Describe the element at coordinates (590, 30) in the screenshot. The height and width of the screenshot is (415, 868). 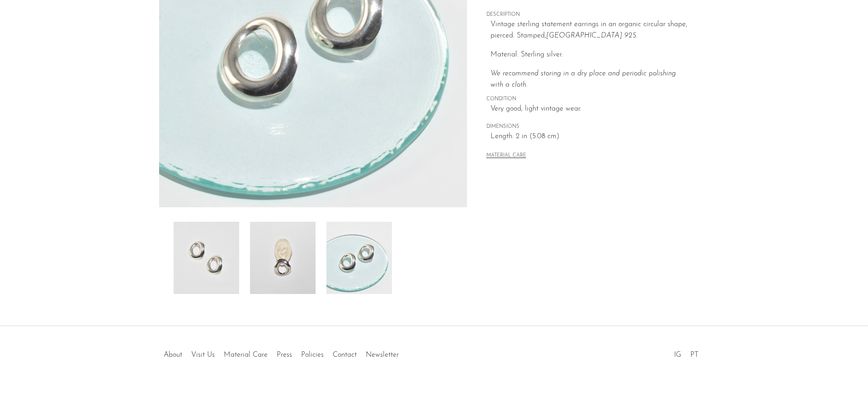
I see `p: Vintage sterling statement earrings in an organic circular shape, pierced. Stamped,` at that location.